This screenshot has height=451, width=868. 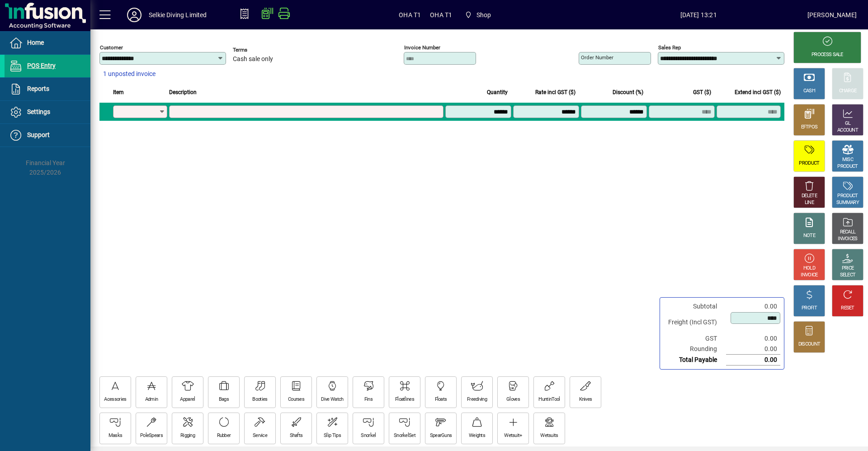 I want to click on div: MISC, so click(x=847, y=159).